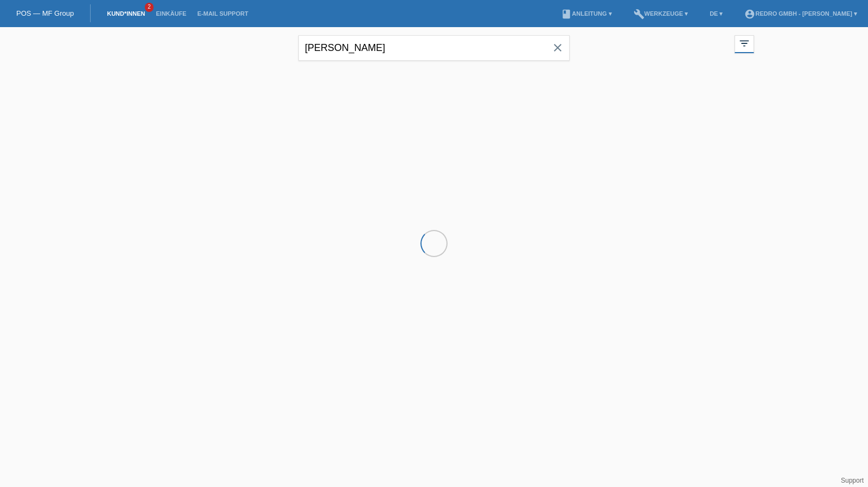  What do you see at coordinates (716, 14) in the screenshot?
I see `a: DE ▾` at bounding box center [716, 14].